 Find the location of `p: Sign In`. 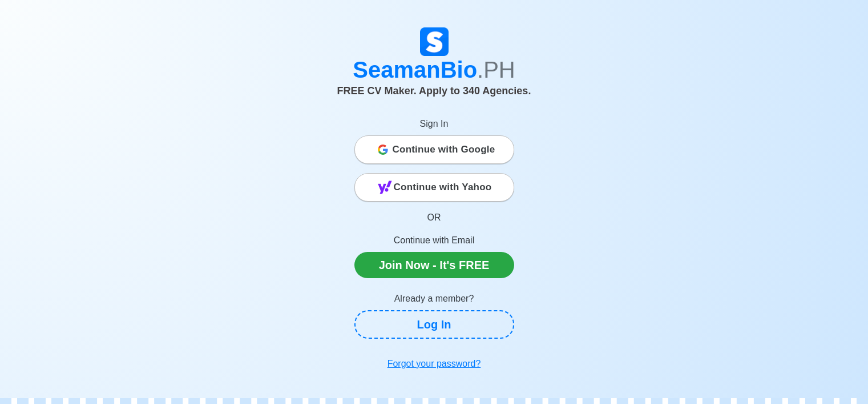

p: Sign In is located at coordinates (434, 124).